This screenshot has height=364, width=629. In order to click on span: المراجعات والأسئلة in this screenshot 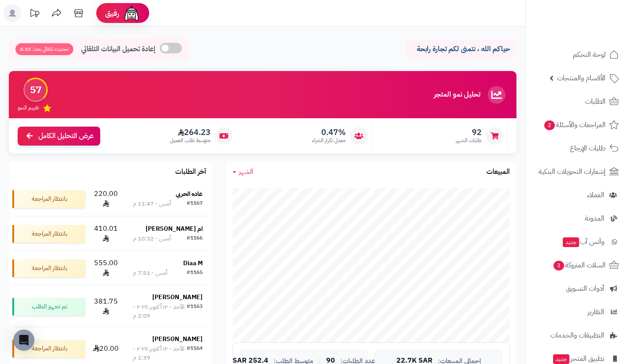, I will do `click(574, 125)`.